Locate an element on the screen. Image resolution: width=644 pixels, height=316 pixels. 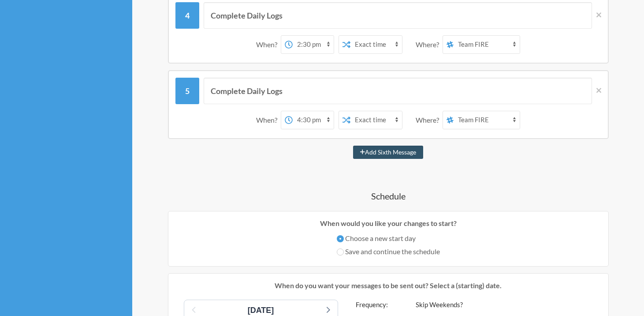
p: When do you want your messages to be sent out? Select a (starting) date. is located at coordinates (388, 286).